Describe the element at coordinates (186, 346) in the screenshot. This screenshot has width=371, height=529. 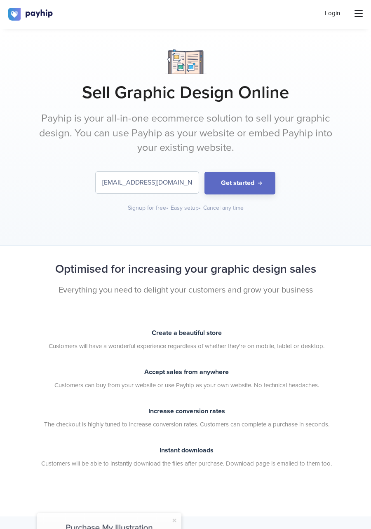
I see `span: Customers will have a wonderful experience regardless of whether they're on mobile, tablet or des...` at that location.